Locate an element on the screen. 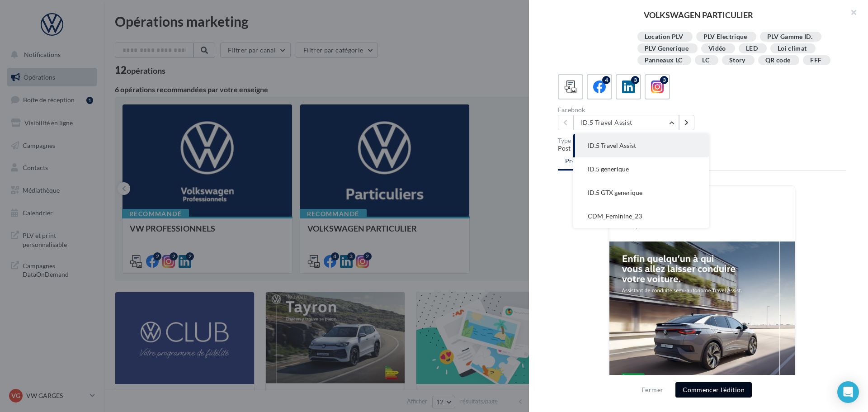  div: Story is located at coordinates (737, 60).